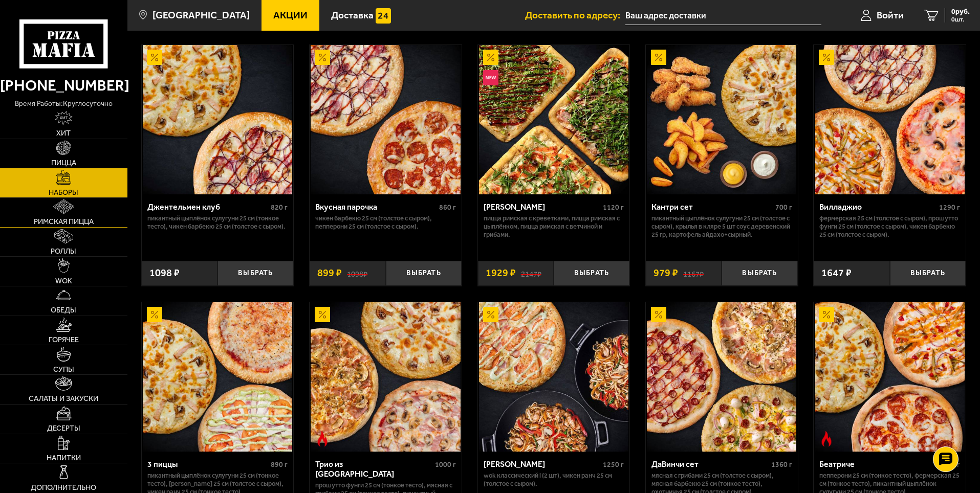  I want to click on span: Напитки, so click(63, 458).